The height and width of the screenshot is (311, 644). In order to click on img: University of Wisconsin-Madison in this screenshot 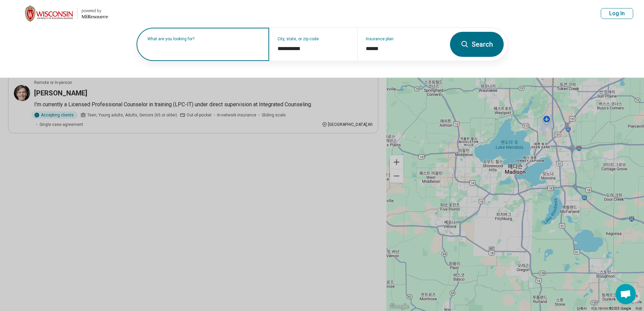, I will do `click(49, 14)`.